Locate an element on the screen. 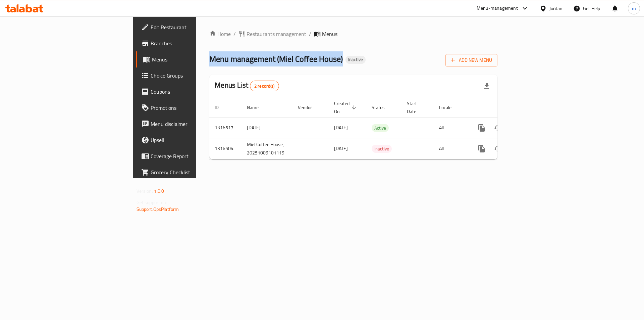 This screenshot has width=644, height=320. a: Grocery Checklist is located at coordinates (188, 172).